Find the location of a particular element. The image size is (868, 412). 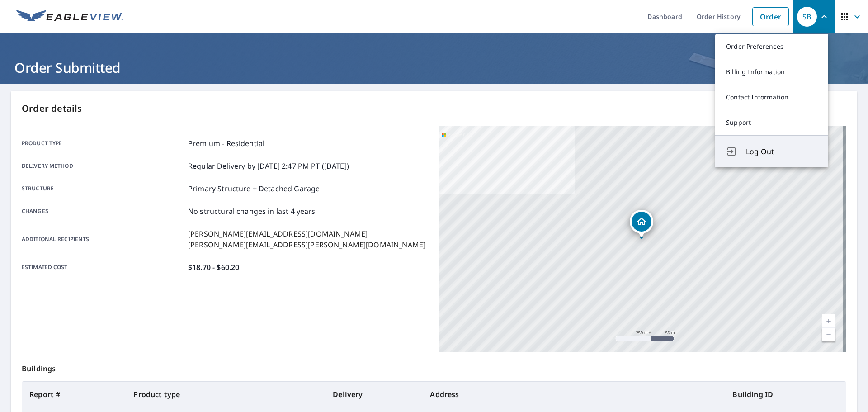

p: Order details is located at coordinates (434, 108).